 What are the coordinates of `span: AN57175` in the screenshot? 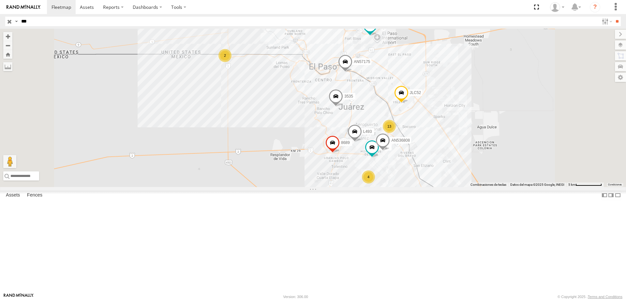 It's located at (362, 61).